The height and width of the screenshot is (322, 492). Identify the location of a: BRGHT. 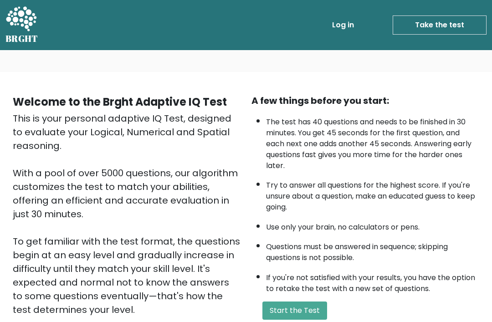
(22, 25).